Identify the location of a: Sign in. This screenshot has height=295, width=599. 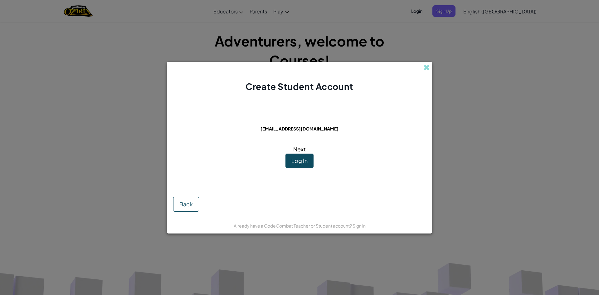
(359, 225).